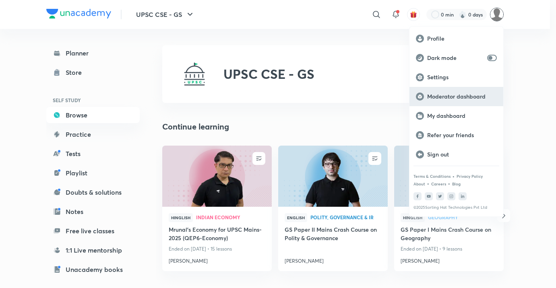 This screenshot has width=556, height=288. What do you see at coordinates (419, 184) in the screenshot?
I see `a: About` at bounding box center [419, 184].